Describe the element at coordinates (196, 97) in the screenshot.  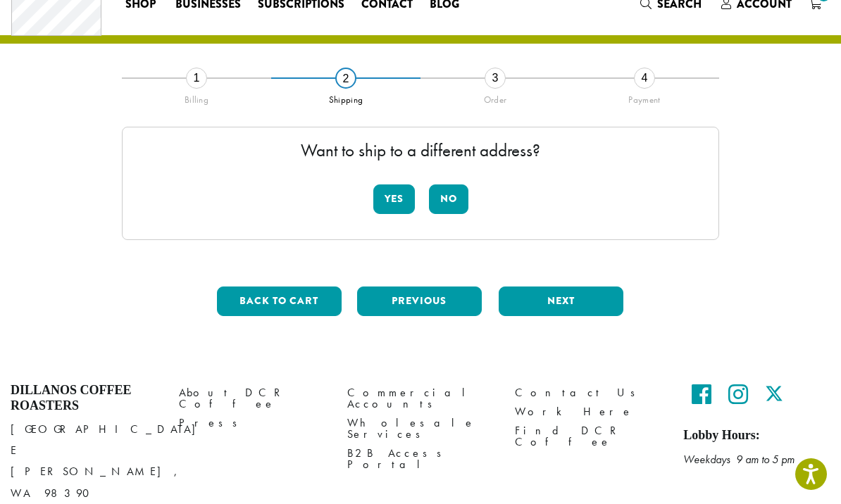
I see `div: Billing` at that location.